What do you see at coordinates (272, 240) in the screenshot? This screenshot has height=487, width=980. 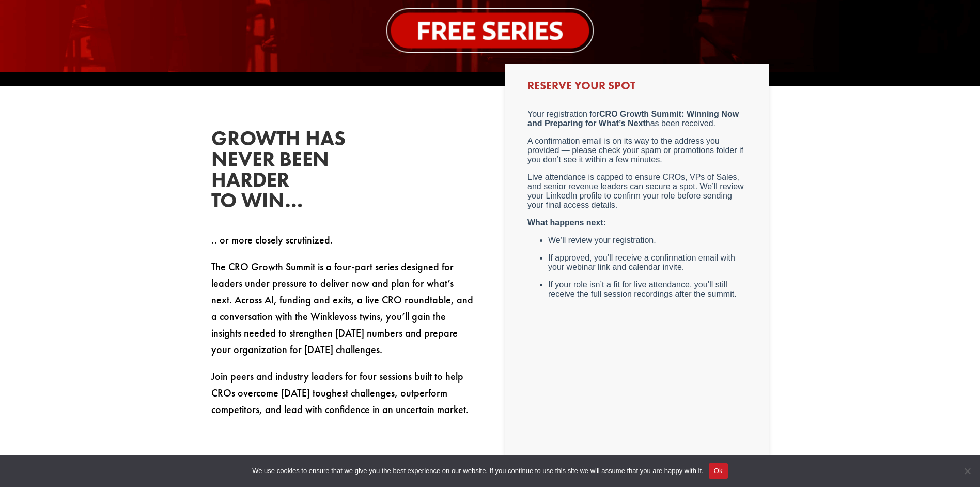 I see `span: .. or more closely scrutinized.` at bounding box center [272, 240].